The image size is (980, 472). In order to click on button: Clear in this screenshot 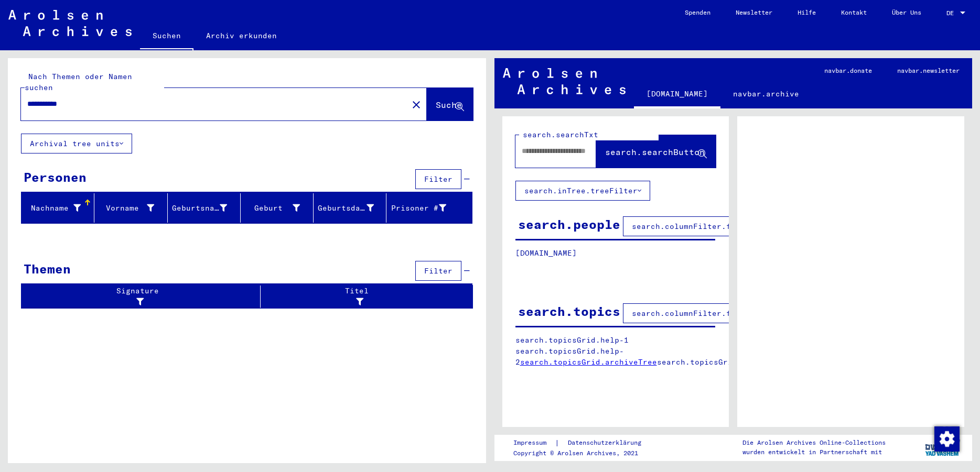, I will do `click(416, 105)`.